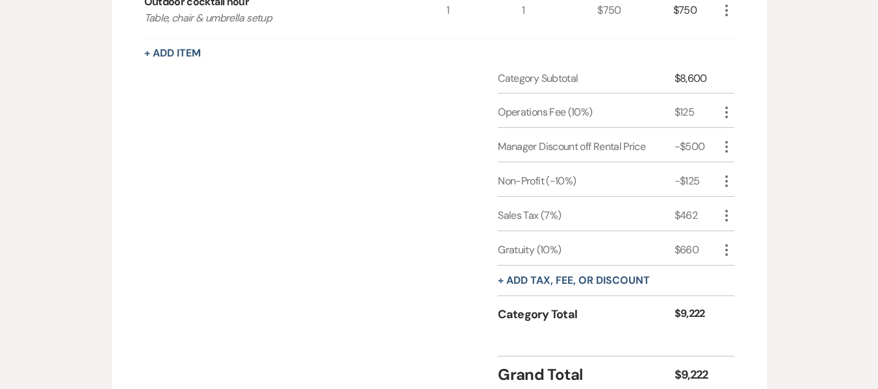 Image resolution: width=878 pixels, height=389 pixels. What do you see at coordinates (585, 314) in the screenshot?
I see `div: Category Total` at bounding box center [585, 314].